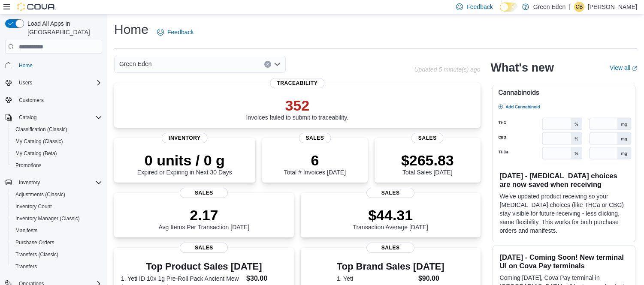  What do you see at coordinates (579, 7) in the screenshot?
I see `div: Christa Bumpous` at bounding box center [579, 7].